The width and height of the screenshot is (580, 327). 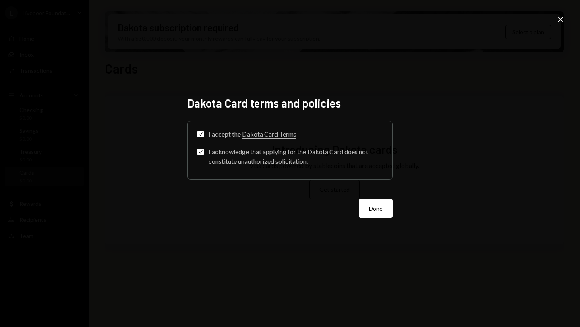 I want to click on div: I accept the, so click(x=252, y=134).